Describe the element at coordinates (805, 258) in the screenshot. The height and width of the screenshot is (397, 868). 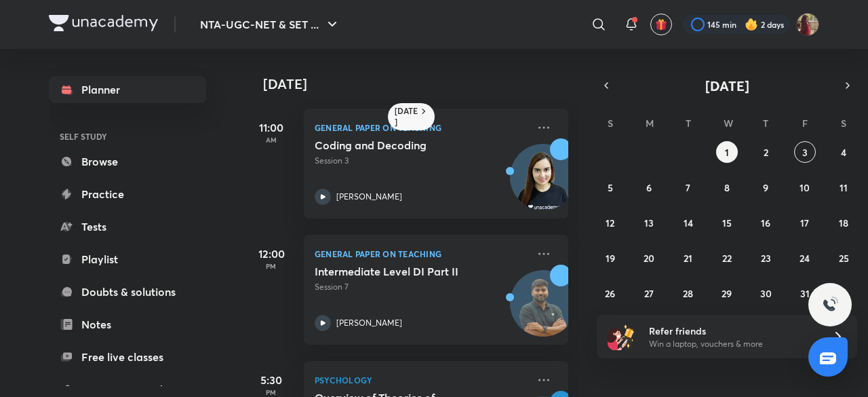
I see `button: October 24, 2025` at that location.